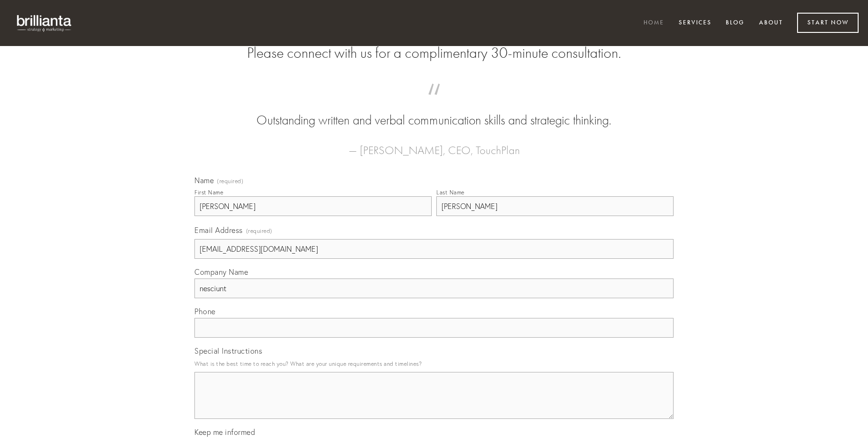  What do you see at coordinates (434, 364) in the screenshot?
I see `p: What is the best time to reach you? What are your unique requirements and timelines?` at bounding box center [434, 364].